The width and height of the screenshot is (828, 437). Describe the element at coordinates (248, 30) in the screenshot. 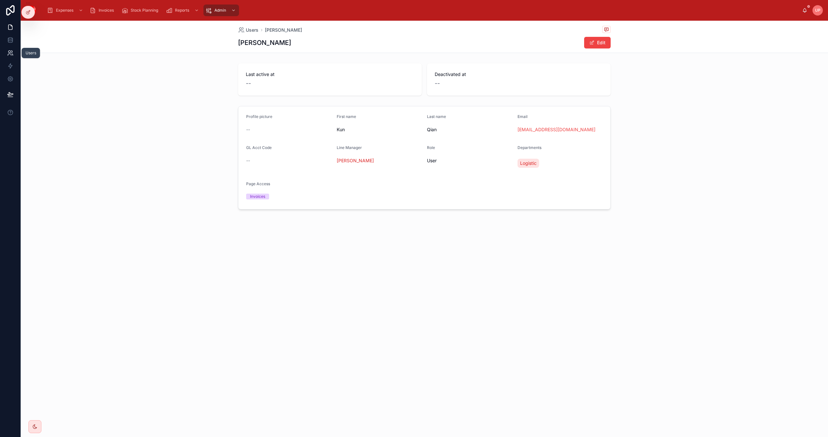

I see `a: Users` at that location.